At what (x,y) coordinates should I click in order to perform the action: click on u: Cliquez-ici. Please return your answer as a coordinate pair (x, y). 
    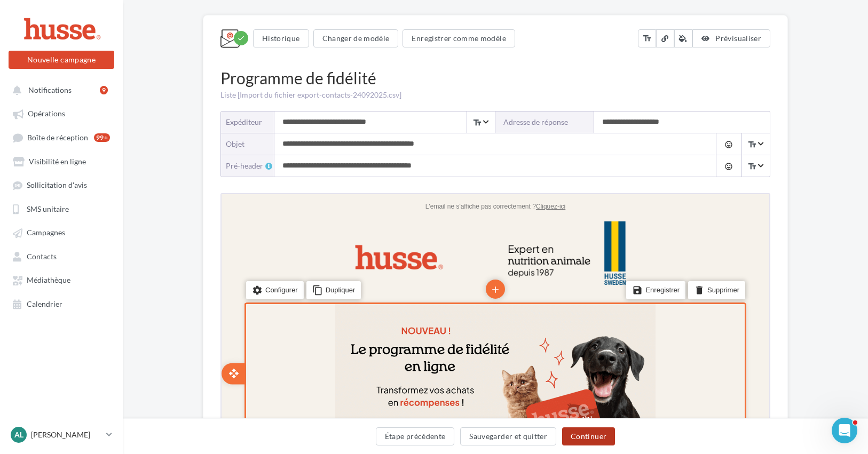
    Looking at the image, I should click on (329, 12).